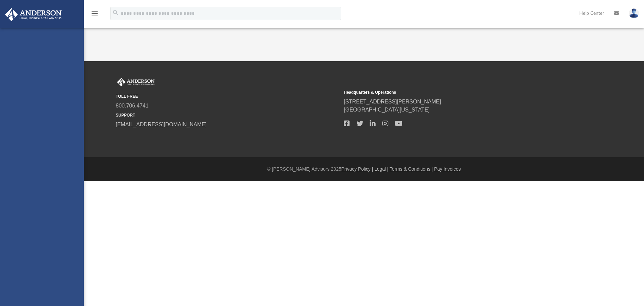 This screenshot has height=306, width=644. Describe the element at coordinates (116, 13) in the screenshot. I see `i: search` at that location.